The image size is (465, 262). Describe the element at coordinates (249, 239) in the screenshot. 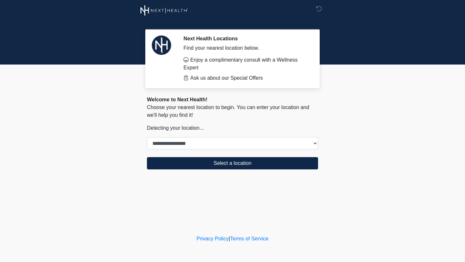

I see `a: Terms of Service` at that location.